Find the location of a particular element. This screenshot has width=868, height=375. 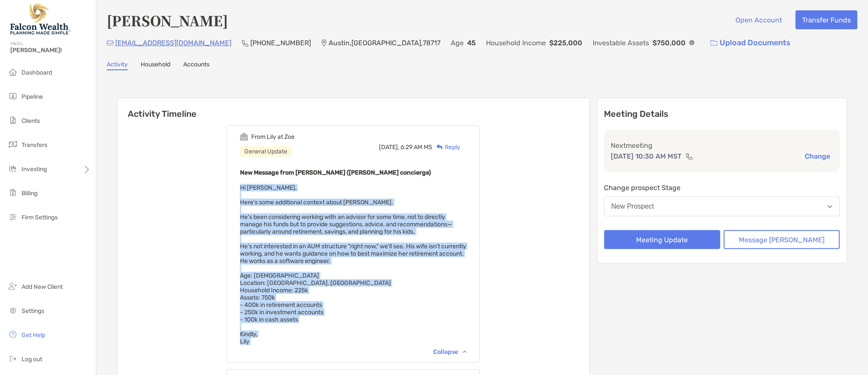

span: Settings is located at coordinates (32, 311).